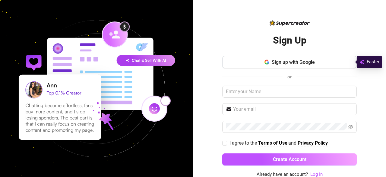 The width and height of the screenshot is (386, 177). I want to click on img: svg%3e, so click(362, 62).